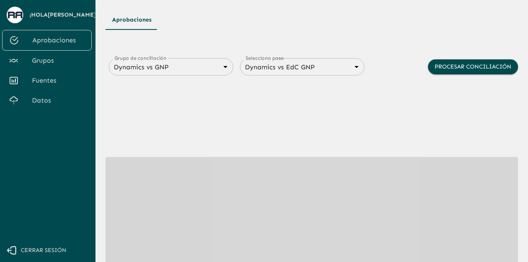 Image resolution: width=528 pixels, height=262 pixels. Describe the element at coordinates (44, 250) in the screenshot. I see `span: Cerrar sesión` at that location.